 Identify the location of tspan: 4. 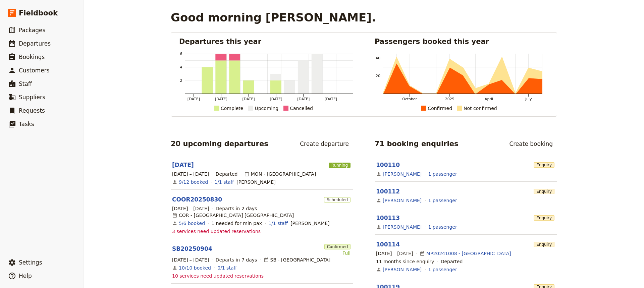
(181, 67).